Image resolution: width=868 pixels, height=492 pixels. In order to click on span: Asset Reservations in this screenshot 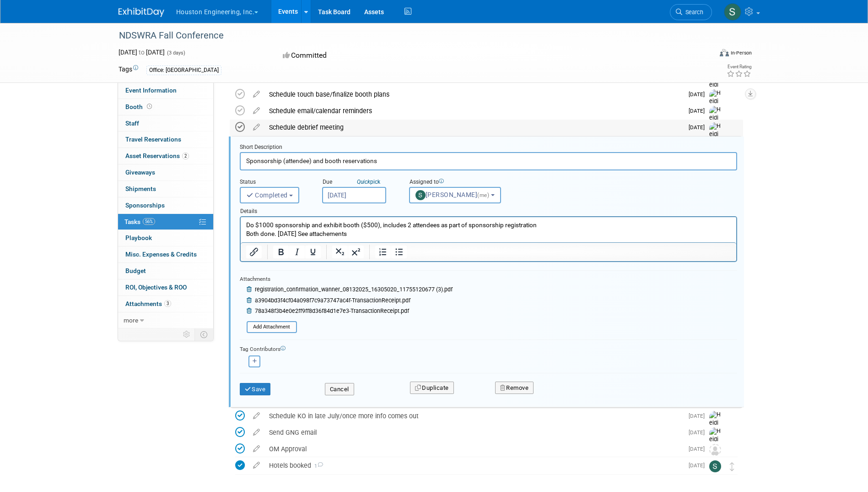, I will do `click(157, 156)`.